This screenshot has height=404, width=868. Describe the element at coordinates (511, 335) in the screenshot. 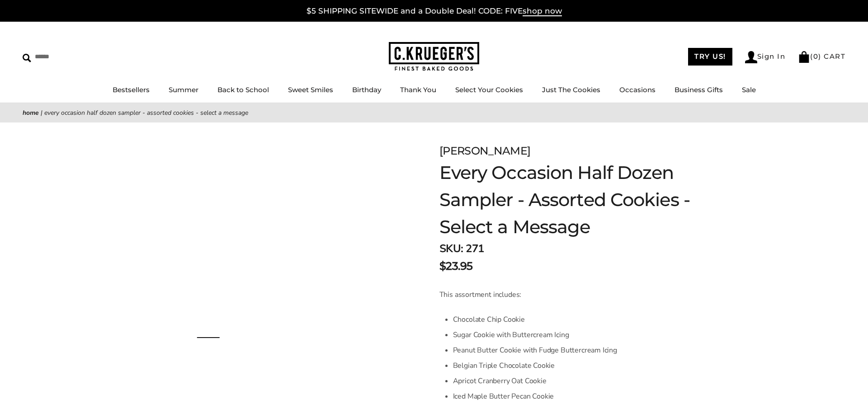

I see `span: Sugar Cookie with Buttercream Icing` at that location.